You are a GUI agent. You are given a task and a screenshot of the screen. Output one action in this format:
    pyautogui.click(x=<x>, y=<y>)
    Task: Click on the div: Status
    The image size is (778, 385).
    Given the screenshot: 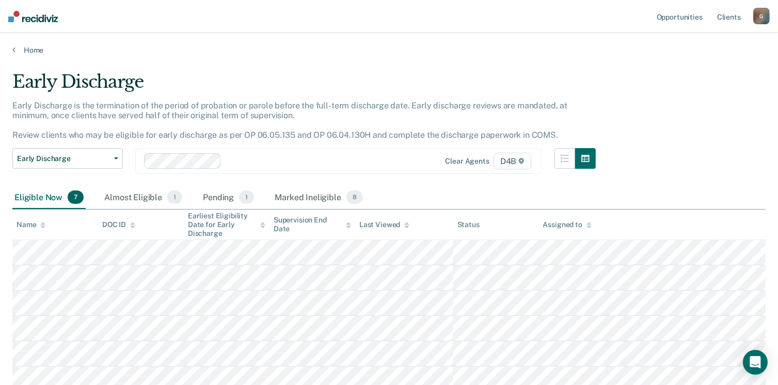 What is the action you would take?
    pyautogui.click(x=468, y=225)
    